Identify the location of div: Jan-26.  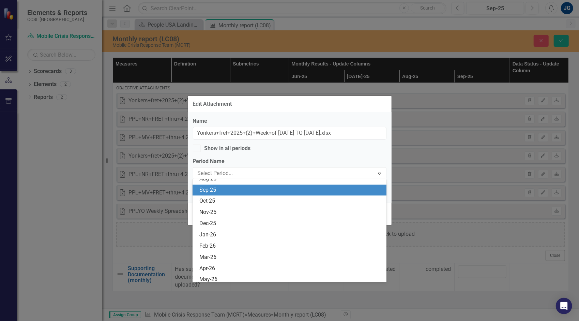
(291, 234).